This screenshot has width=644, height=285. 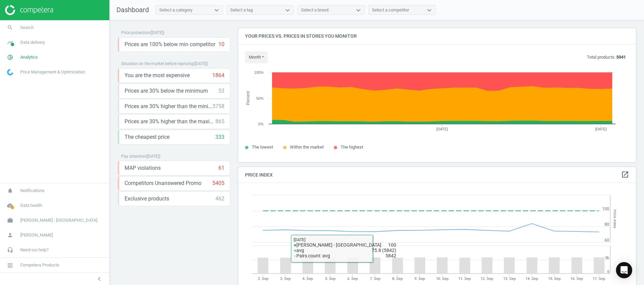 I want to click on span: The highest, so click(x=352, y=147).